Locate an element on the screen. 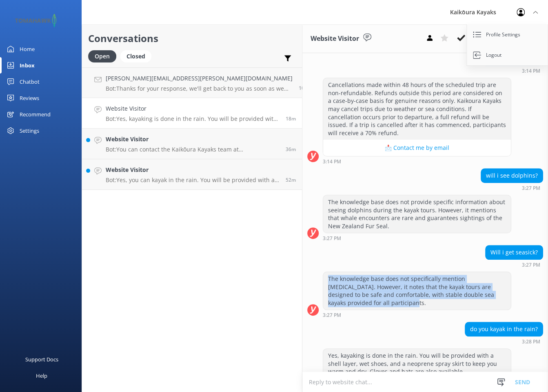  div: The knowledge base does not provide specific information about seeing dolphins during the kayak t... is located at coordinates (417, 214).